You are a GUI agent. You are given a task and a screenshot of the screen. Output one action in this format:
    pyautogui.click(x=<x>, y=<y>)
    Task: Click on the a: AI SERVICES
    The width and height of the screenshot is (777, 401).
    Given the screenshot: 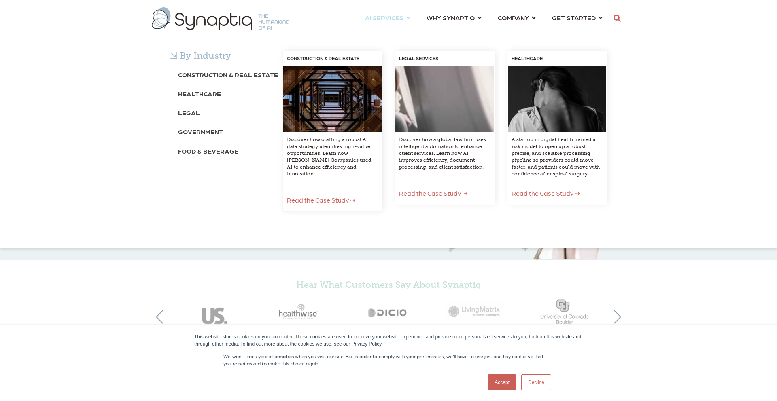 What is the action you would take?
    pyautogui.click(x=387, y=17)
    